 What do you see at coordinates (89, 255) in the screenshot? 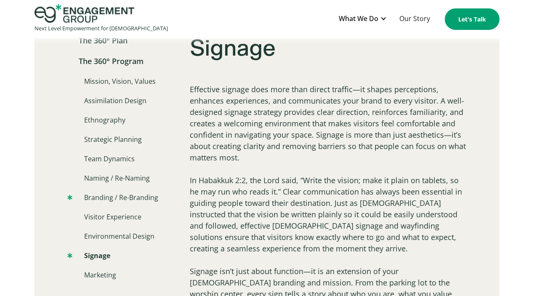
I see `a: Signage` at bounding box center [89, 255].